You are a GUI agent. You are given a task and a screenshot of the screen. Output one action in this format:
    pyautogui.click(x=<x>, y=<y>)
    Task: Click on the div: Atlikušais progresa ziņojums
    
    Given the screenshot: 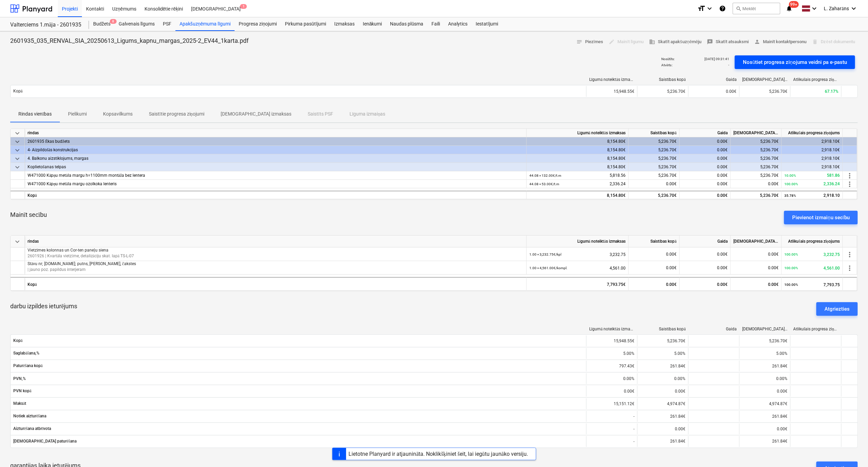 What is the action you would take?
    pyautogui.click(x=816, y=79)
    